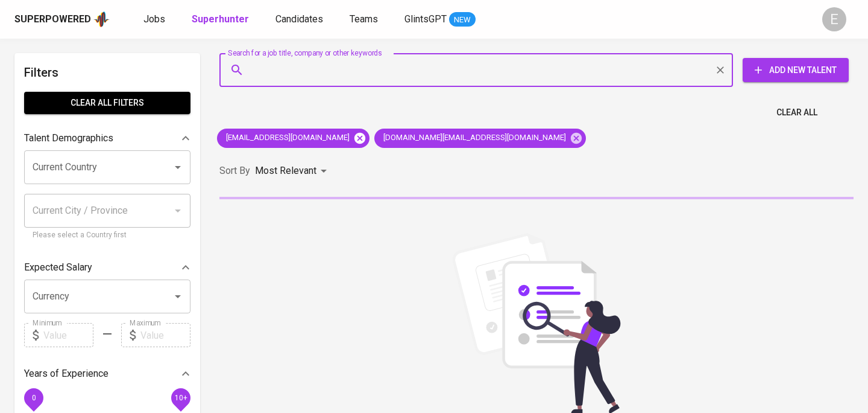 The image size is (868, 413). Describe the element at coordinates (107, 236) in the screenshot. I see `p: Please select a Country first` at that location.